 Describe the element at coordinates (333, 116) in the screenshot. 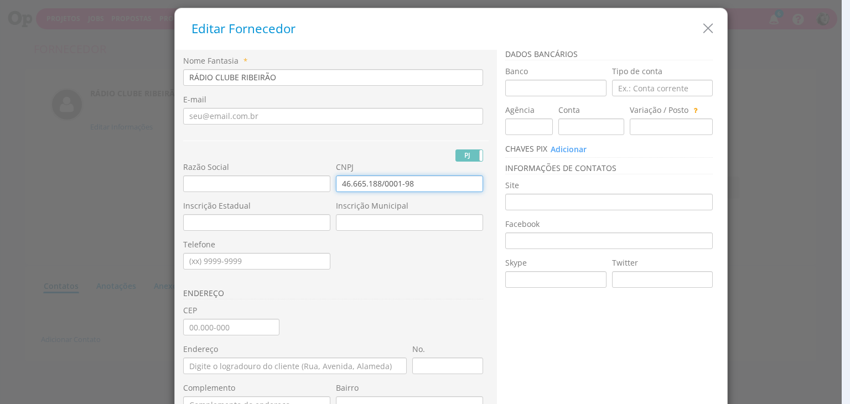

I see `input: seu@email.com.br` at that location.